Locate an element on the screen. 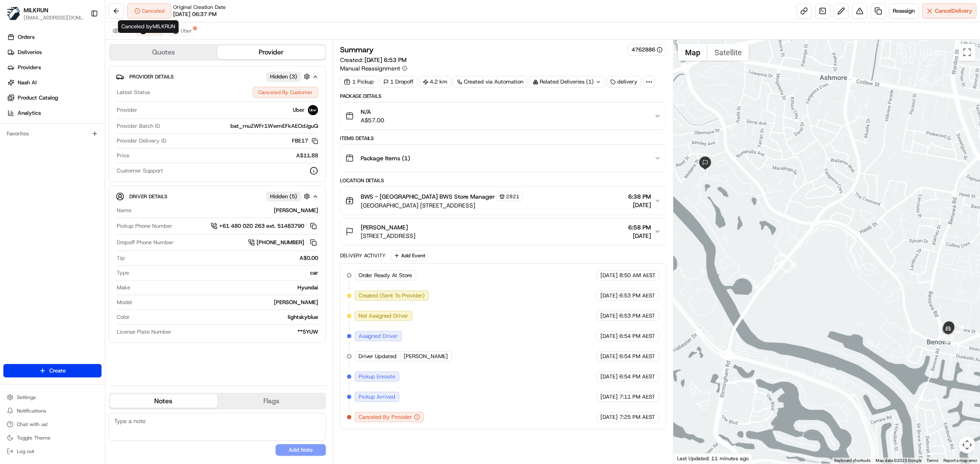 The height and width of the screenshot is (464, 980). span: Driver Details is located at coordinates (148, 197).